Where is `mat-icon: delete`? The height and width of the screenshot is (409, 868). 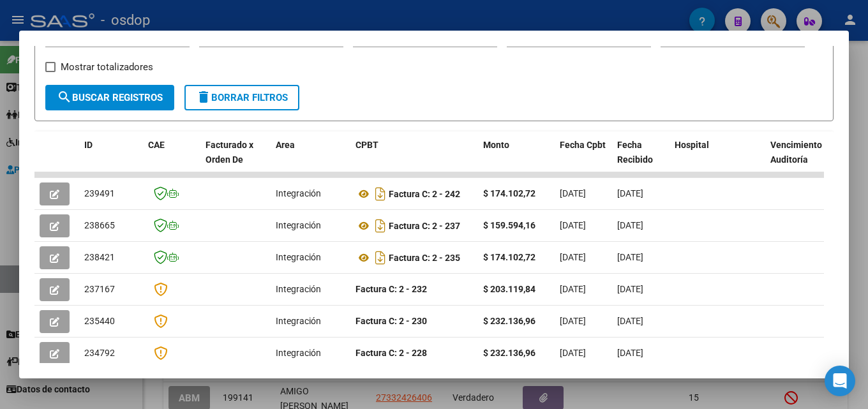
mat-icon: delete is located at coordinates (203, 97).